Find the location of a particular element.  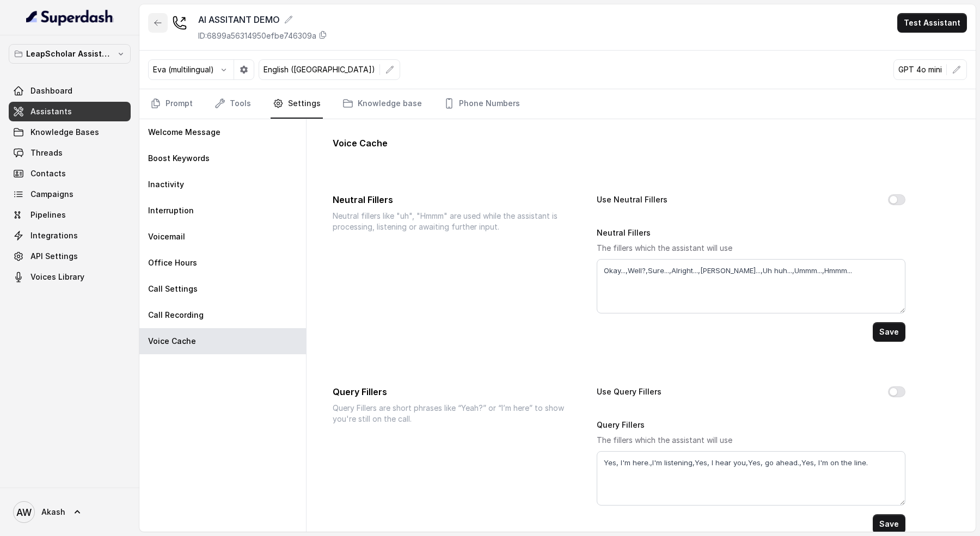

p: Boost Keywords is located at coordinates (179, 159).